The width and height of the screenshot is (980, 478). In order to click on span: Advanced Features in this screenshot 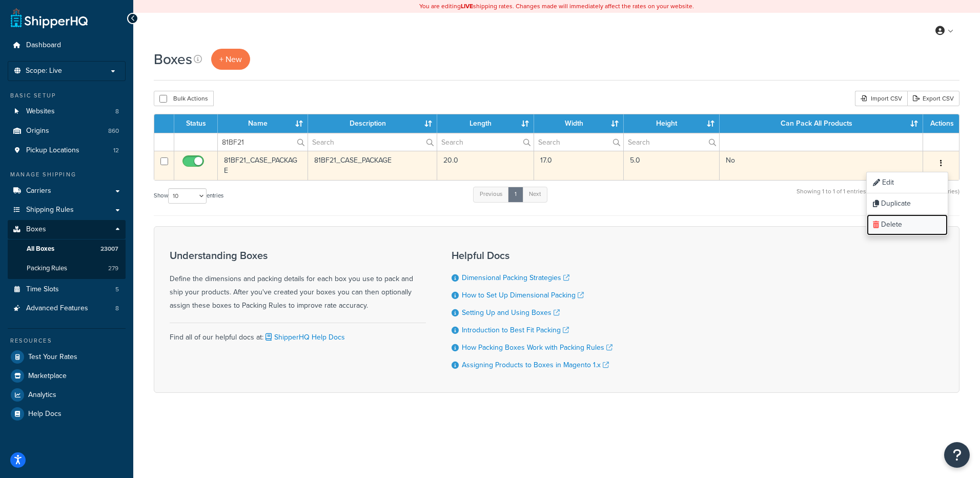, I will do `click(57, 308)`.